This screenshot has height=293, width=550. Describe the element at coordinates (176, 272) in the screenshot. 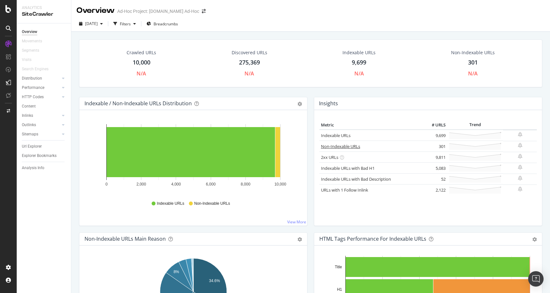

I see `text: 8%` at that location.